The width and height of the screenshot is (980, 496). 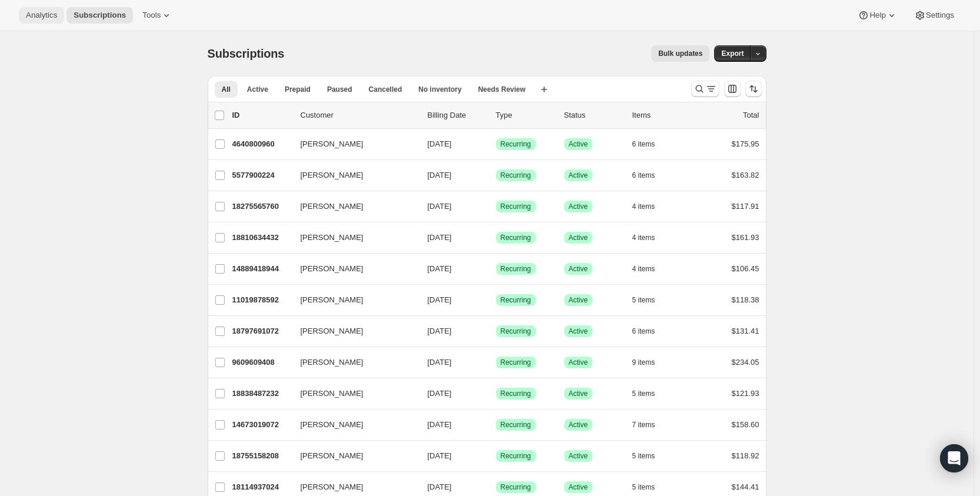 What do you see at coordinates (745, 487) in the screenshot?
I see `span: $144.41` at bounding box center [745, 487].